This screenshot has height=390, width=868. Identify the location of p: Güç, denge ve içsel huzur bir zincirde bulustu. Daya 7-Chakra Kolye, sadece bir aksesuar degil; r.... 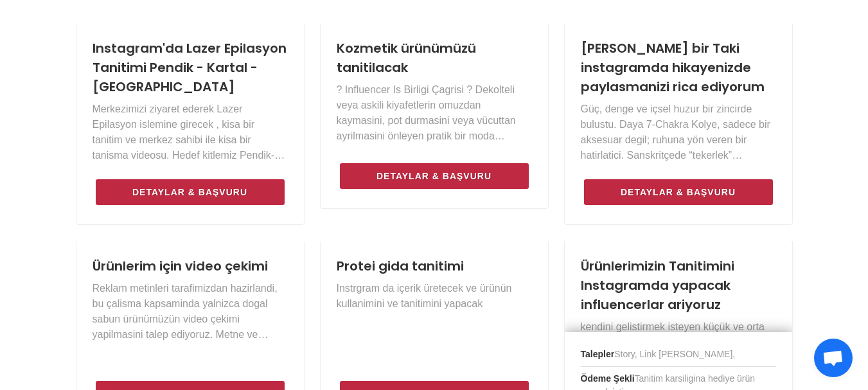
(678, 132).